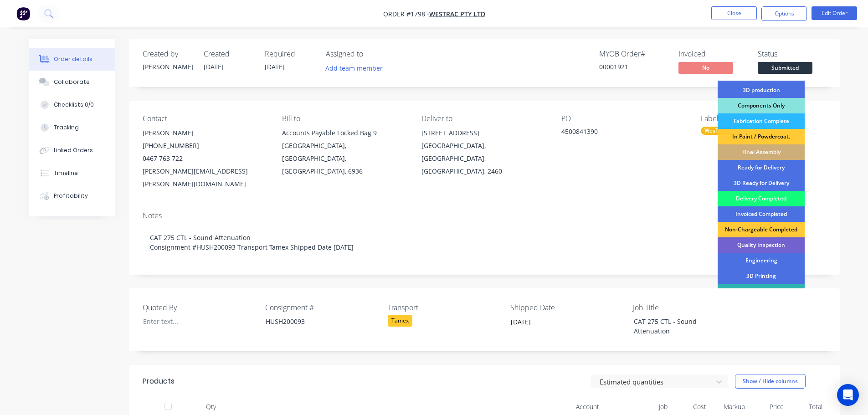 The width and height of the screenshot is (868, 415). I want to click on div: Assigned to, so click(371, 54).